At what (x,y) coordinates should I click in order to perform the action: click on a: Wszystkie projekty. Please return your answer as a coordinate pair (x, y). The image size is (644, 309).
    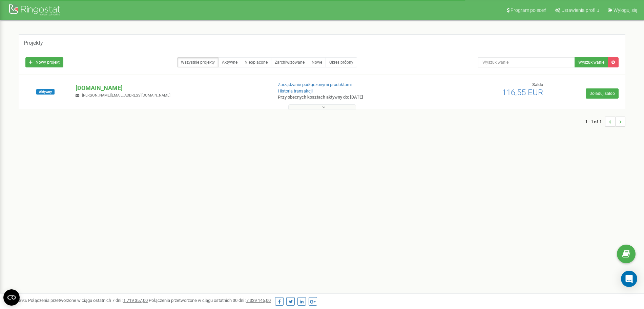
    Looking at the image, I should click on (198, 62).